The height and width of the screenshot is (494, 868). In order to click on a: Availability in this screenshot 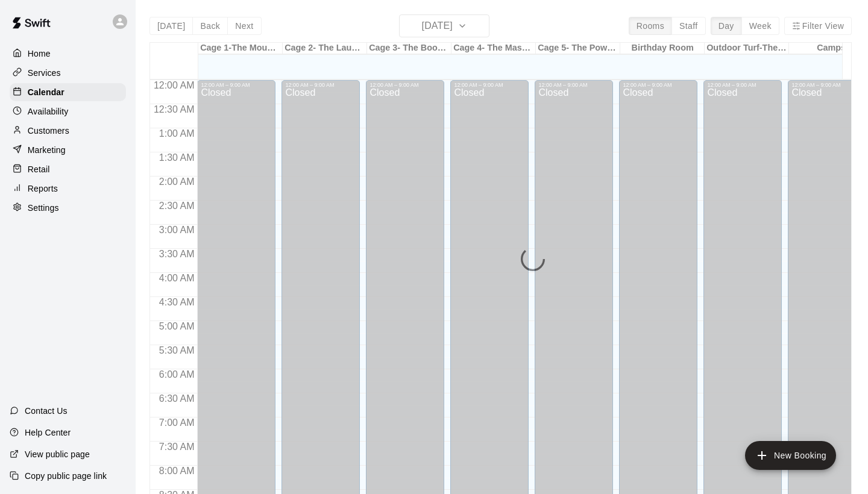, I will do `click(68, 112)`.